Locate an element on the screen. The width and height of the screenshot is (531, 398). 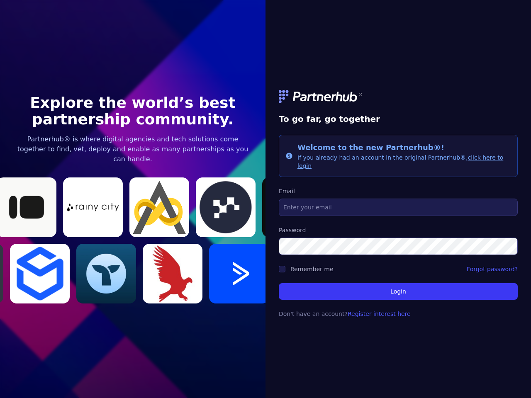
h1: To go far, go together is located at coordinates (398, 119).